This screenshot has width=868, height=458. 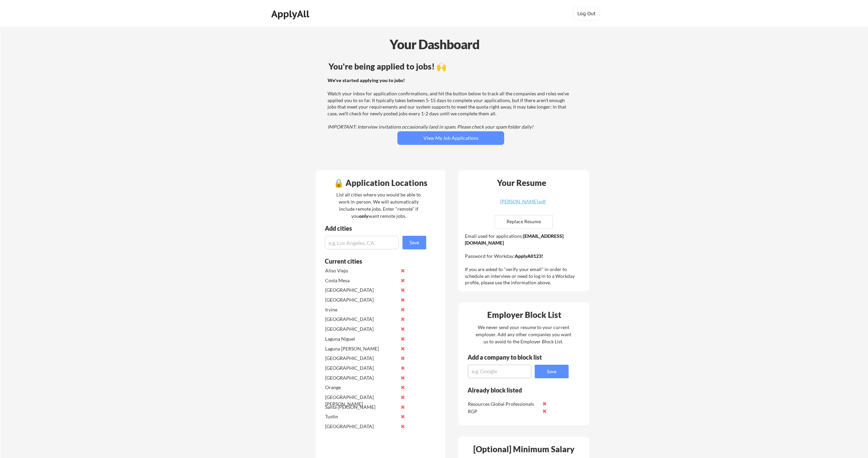 What do you see at coordinates (504, 411) in the screenshot?
I see `div: RGP` at bounding box center [504, 411].